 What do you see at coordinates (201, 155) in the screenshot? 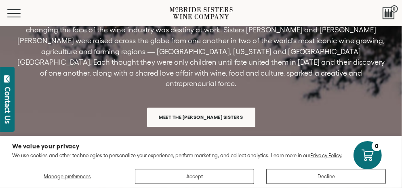
I see `p: We use cookies and other technologies to personalize your experience, perform marketing, and coll...` at bounding box center [201, 155].